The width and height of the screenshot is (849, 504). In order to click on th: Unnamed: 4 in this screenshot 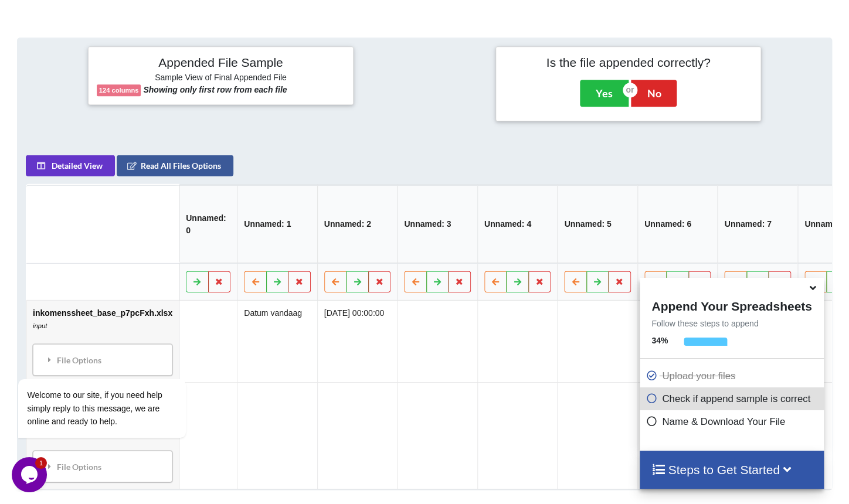, I will do `click(517, 224)`.